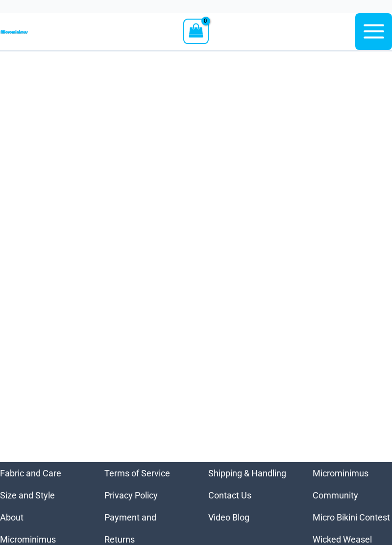  What do you see at coordinates (196, 32) in the screenshot?
I see `a: View Shopping Cart, empty` at bounding box center [196, 32].